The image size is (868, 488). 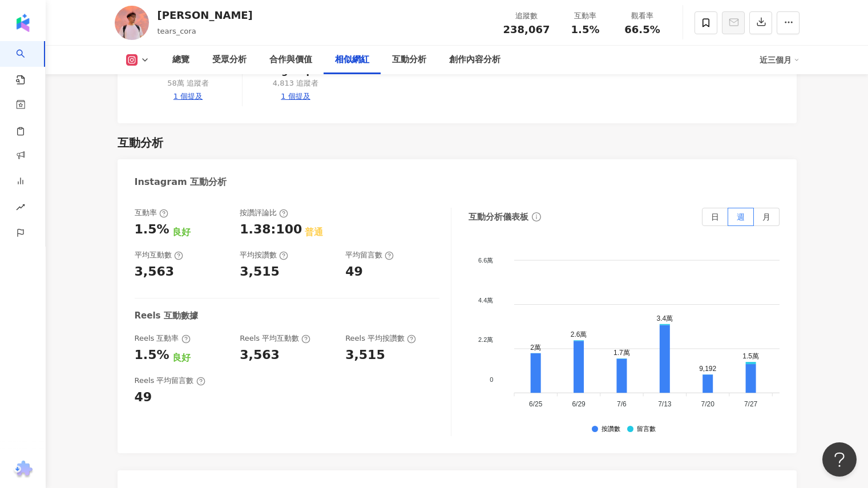 I want to click on div: 合作與價值, so click(x=290, y=60).